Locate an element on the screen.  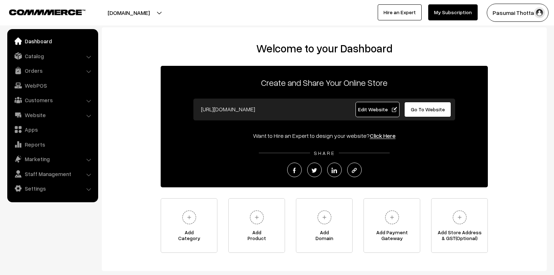
a: WebPOS is located at coordinates (52, 85).